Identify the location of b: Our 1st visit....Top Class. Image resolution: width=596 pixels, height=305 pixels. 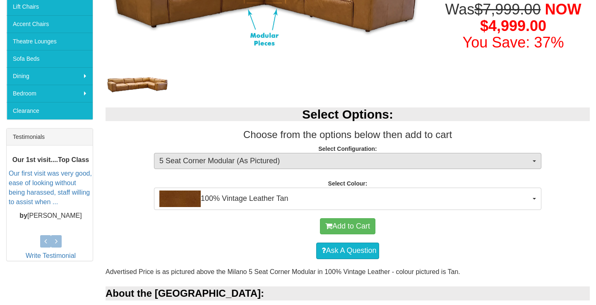
(51, 160).